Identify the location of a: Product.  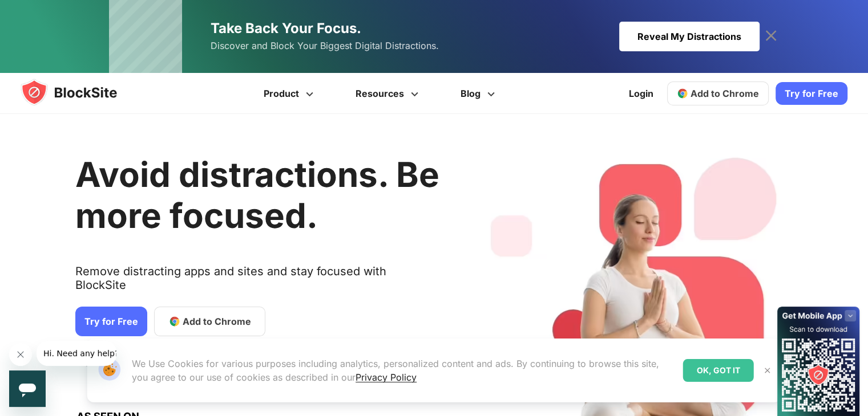
(290, 94).